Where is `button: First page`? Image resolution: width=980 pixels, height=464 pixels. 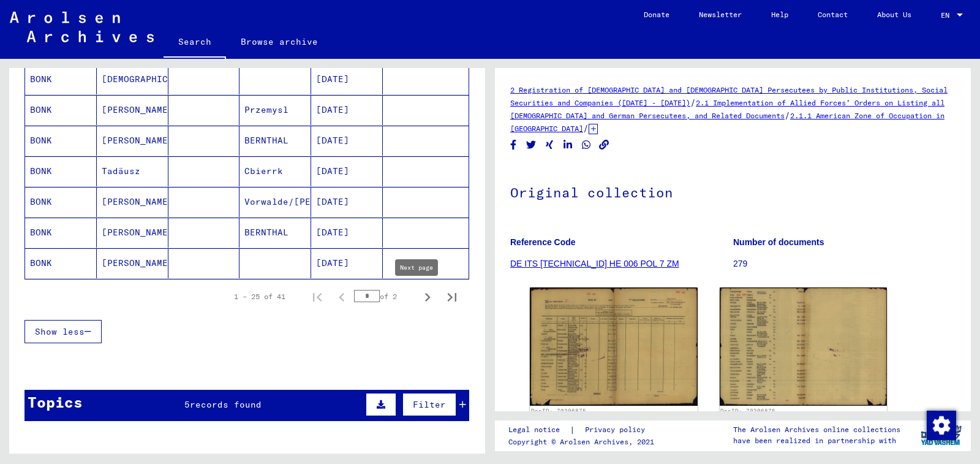 button: First page is located at coordinates (317, 297).